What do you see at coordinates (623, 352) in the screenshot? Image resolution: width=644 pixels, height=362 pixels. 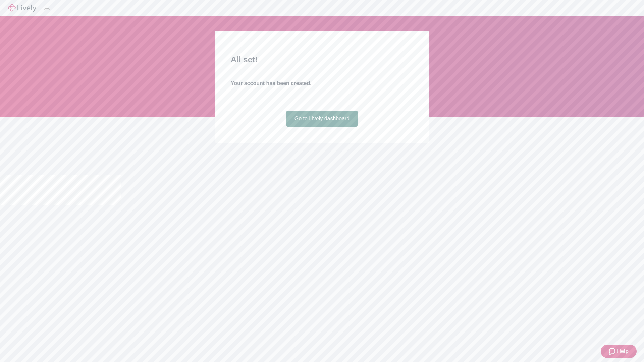 I see `span: Help` at bounding box center [623, 352].